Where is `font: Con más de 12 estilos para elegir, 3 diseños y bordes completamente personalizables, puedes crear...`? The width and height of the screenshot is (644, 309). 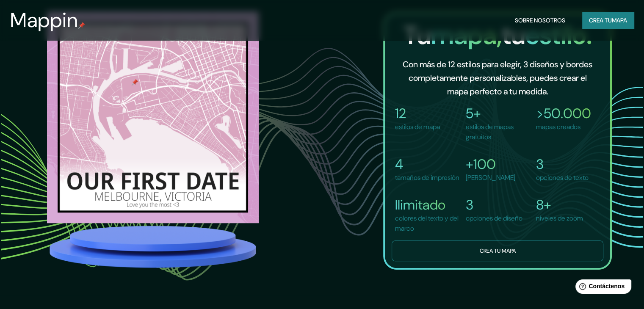 font: Con más de 12 estilos para elegir, 3 diseños y bordes completamente personalizables, puedes crear... is located at coordinates (498, 78).